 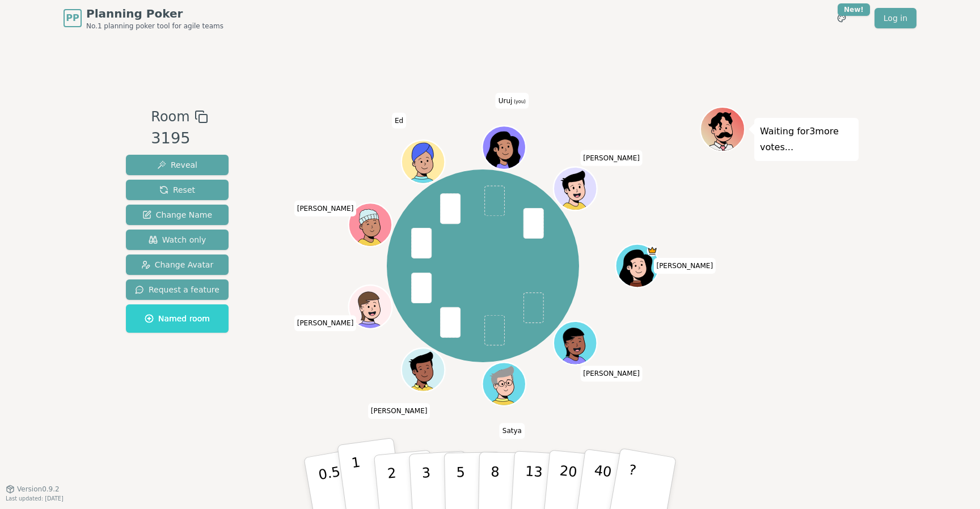 I want to click on span: Version 0.9.2, so click(x=38, y=489).